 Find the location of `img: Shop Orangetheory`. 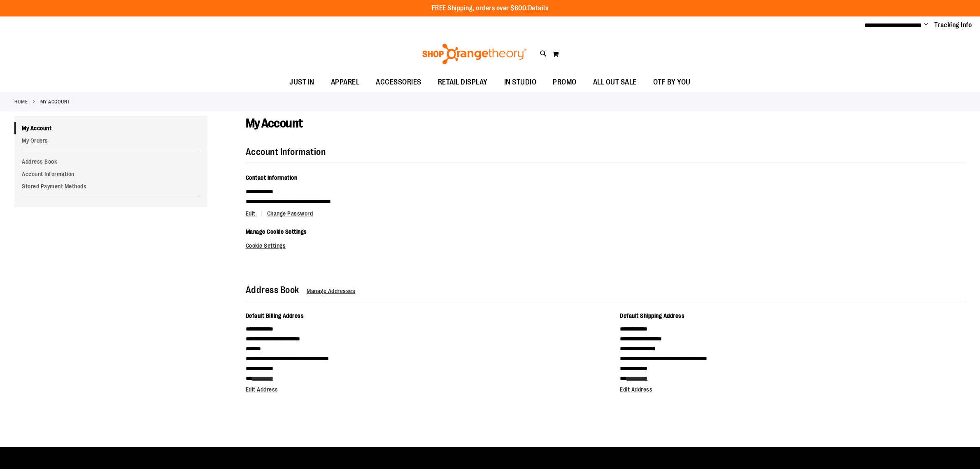

img: Shop Orangetheory is located at coordinates (474, 54).